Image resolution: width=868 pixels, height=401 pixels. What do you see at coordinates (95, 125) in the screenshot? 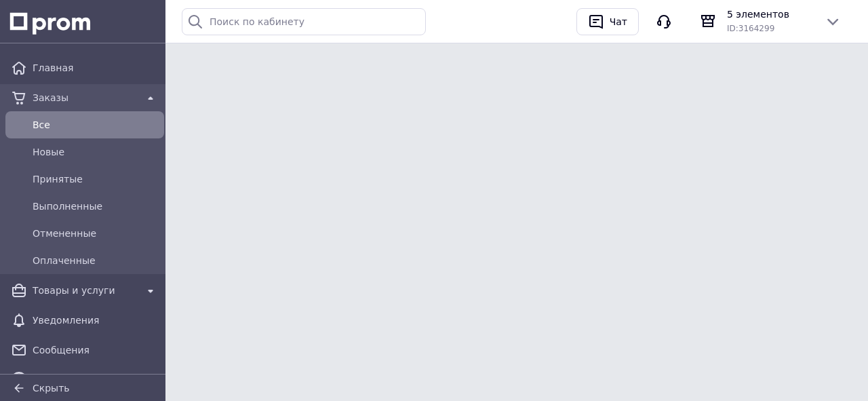
I see `span: Все` at bounding box center [95, 125].